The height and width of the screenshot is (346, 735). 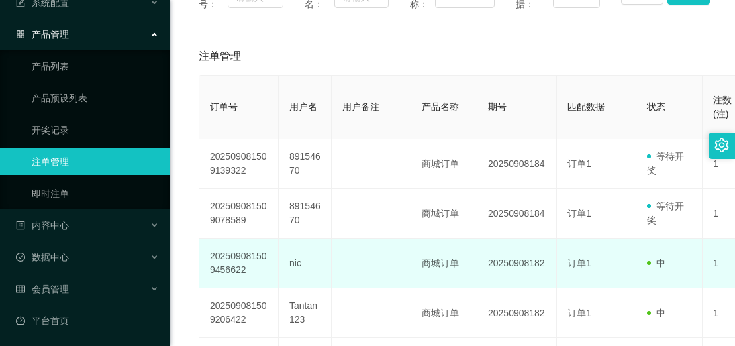 What do you see at coordinates (21, 289) in the screenshot?
I see `i: 图标: table` at bounding box center [21, 289].